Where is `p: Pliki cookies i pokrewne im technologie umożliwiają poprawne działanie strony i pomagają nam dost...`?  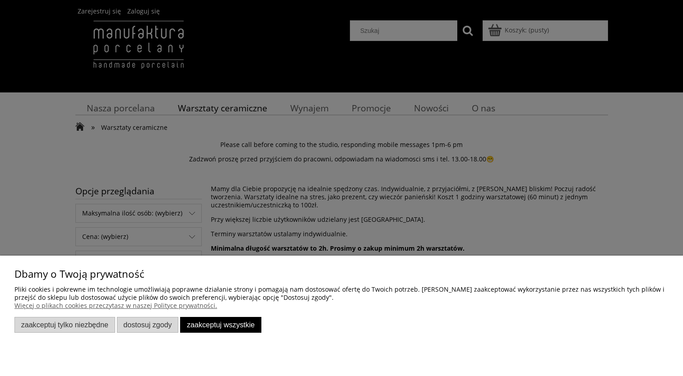 p: Pliki cookies i pokrewne im technologie umożliwiają poprawne działanie strony i pomagają nam dost... is located at coordinates (341, 294).